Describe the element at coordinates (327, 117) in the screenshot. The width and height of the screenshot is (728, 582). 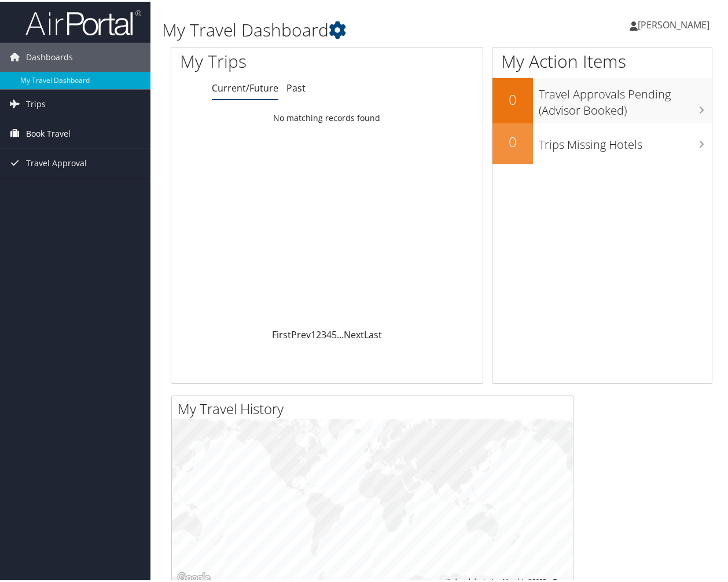
I see `td: No matching records found` at that location.